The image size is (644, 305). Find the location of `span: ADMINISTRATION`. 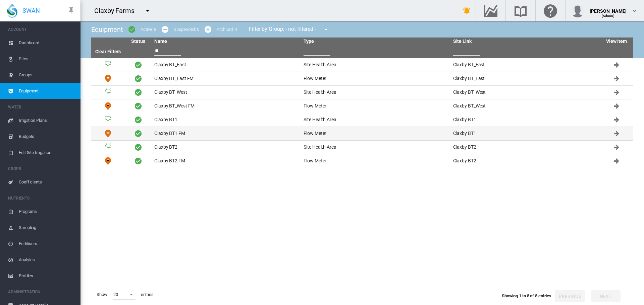

span: ADMINISTRATION is located at coordinates (42, 292).